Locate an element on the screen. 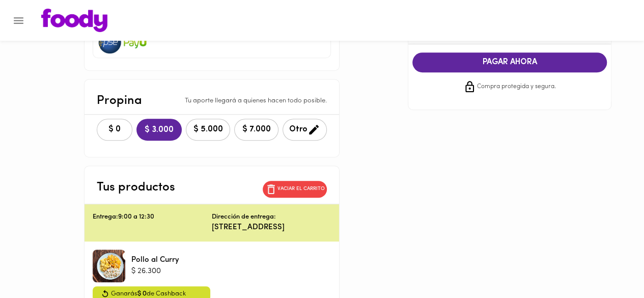  p: Dirección de entrega: is located at coordinates (244, 217).